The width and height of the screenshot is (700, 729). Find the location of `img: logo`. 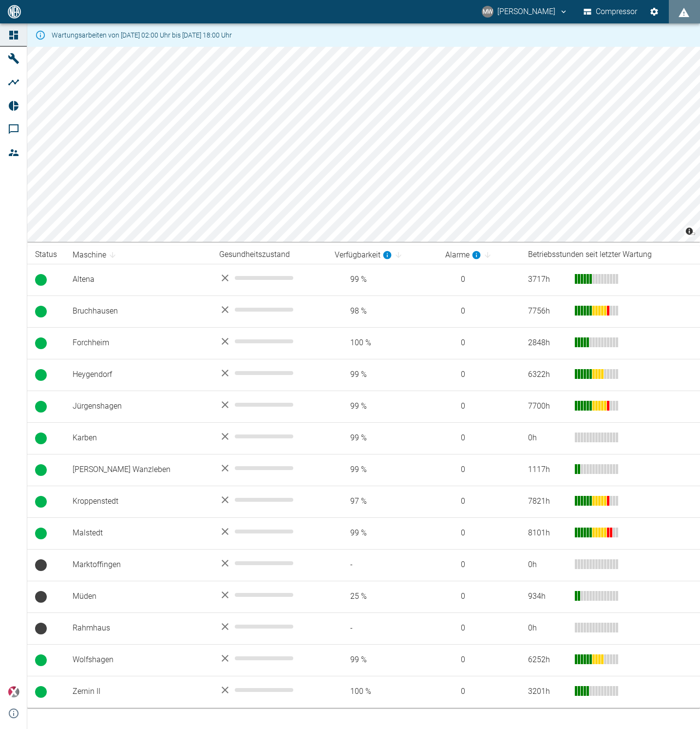

img: logo is located at coordinates (14, 11).